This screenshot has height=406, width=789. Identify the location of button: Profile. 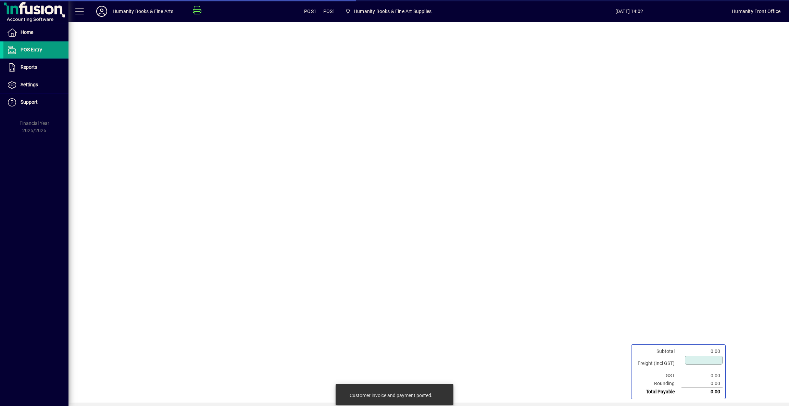
(102, 11).